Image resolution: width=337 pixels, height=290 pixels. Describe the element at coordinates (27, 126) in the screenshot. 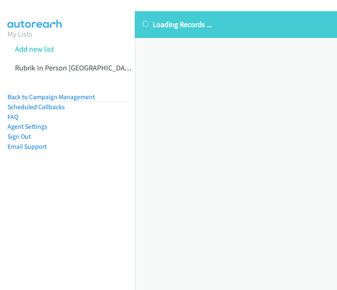

I see `a: Agent Settings` at that location.